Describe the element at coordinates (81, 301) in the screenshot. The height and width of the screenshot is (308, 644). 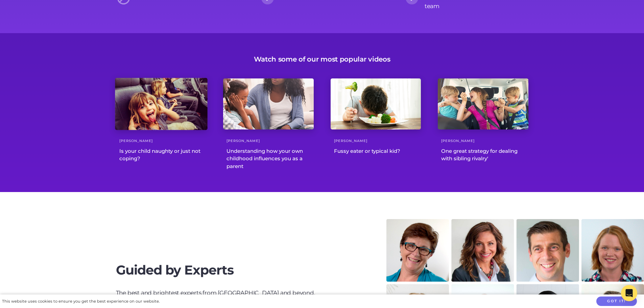
I see `div: This website uses cookies to ensure you get the best experience on our website.` at that location.